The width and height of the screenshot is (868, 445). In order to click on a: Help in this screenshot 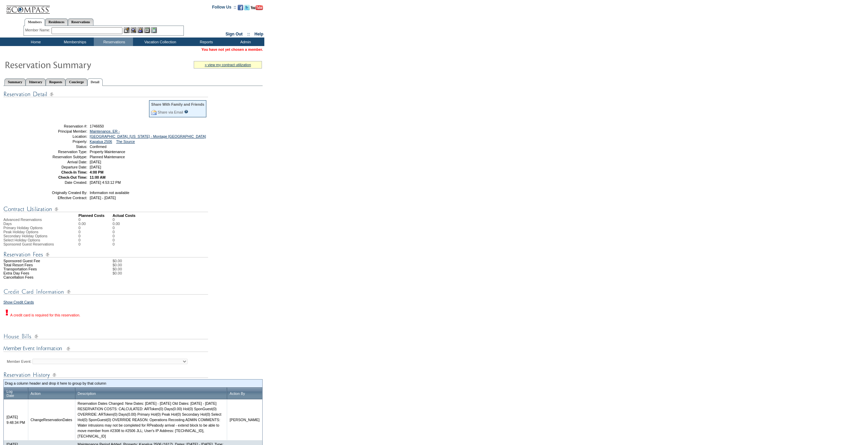, I will do `click(259, 34)`.